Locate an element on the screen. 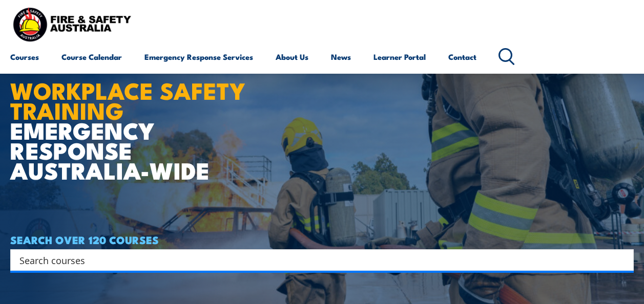  a: Course Calendar is located at coordinates (92, 57).